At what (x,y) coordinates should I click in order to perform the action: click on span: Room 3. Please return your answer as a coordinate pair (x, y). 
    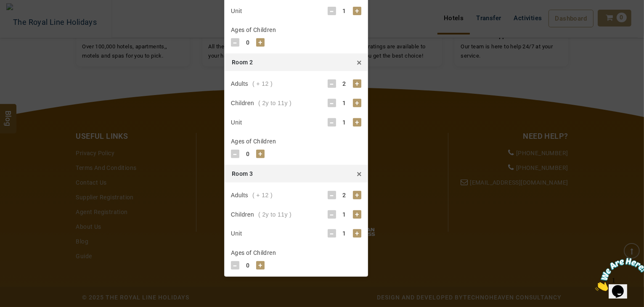
    Looking at the image, I should click on (242, 174).